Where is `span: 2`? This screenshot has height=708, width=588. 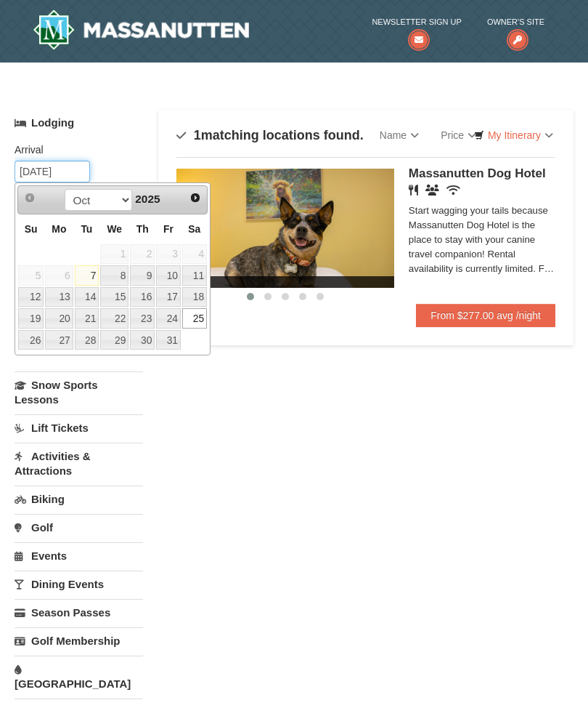 span: 2 is located at coordinates (142, 255).